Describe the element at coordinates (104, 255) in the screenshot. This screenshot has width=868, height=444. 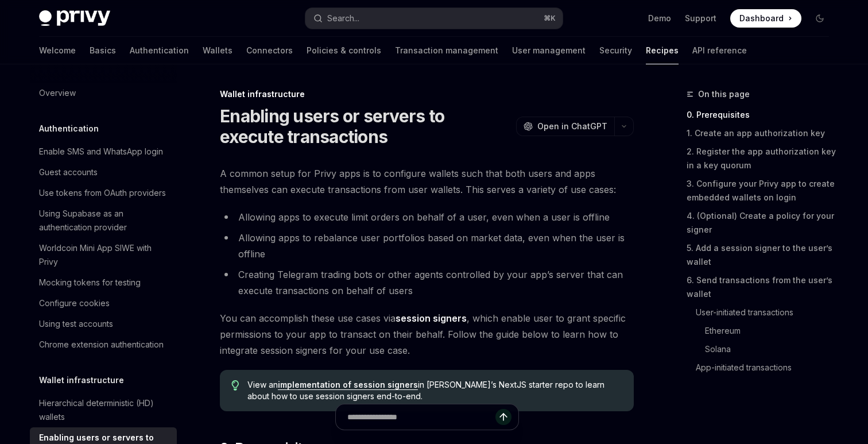
I see `div: Worldcoin Mini App SIWE with Privy` at that location.